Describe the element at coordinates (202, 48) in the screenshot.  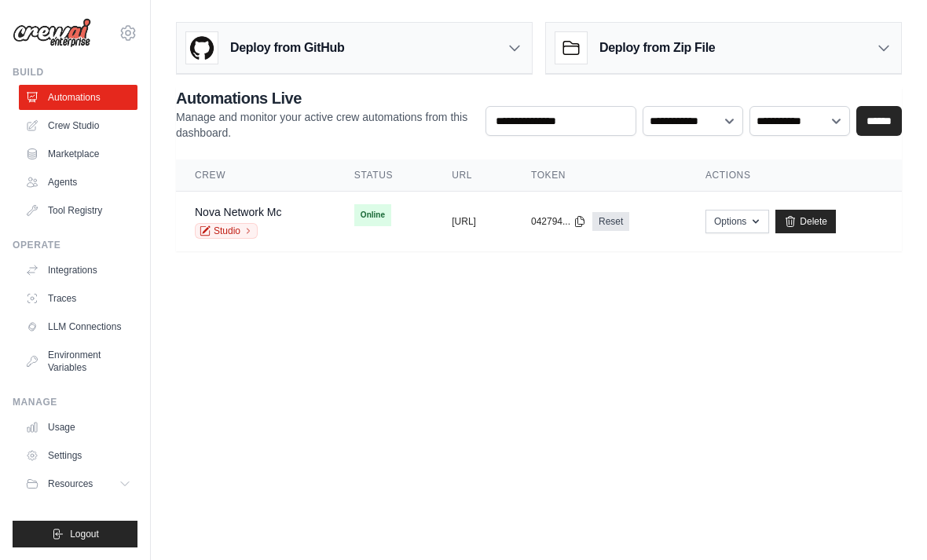
I see `img: GitHub Logo` at that location.